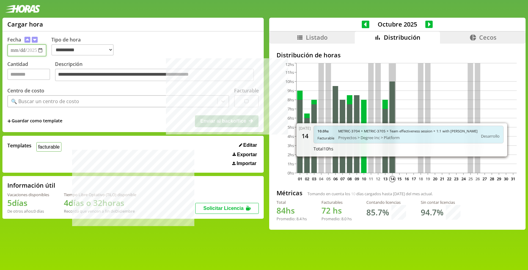 Image resolution: width=528 pixels, height=270 pixels. What do you see at coordinates (247, 155) in the screenshot?
I see `span: Exportar` at bounding box center [247, 155].